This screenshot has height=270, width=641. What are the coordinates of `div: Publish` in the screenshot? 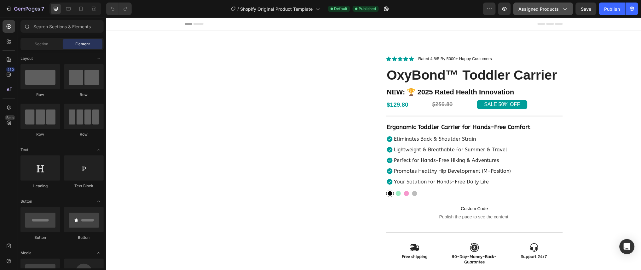 It's located at (613, 9).